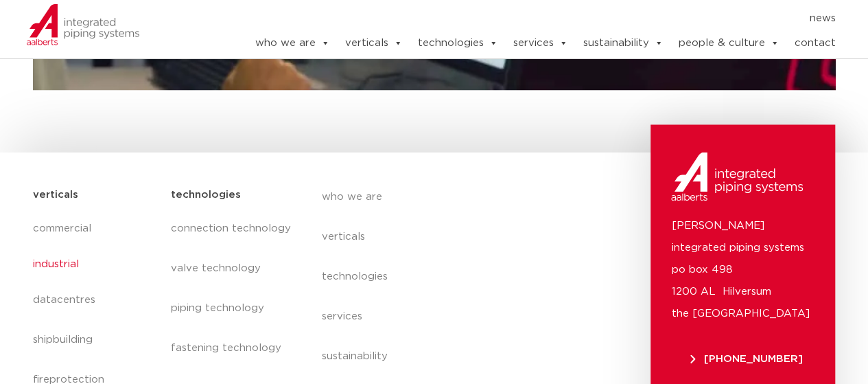  What do you see at coordinates (822, 18) in the screenshot?
I see `a: news` at bounding box center [822, 18].